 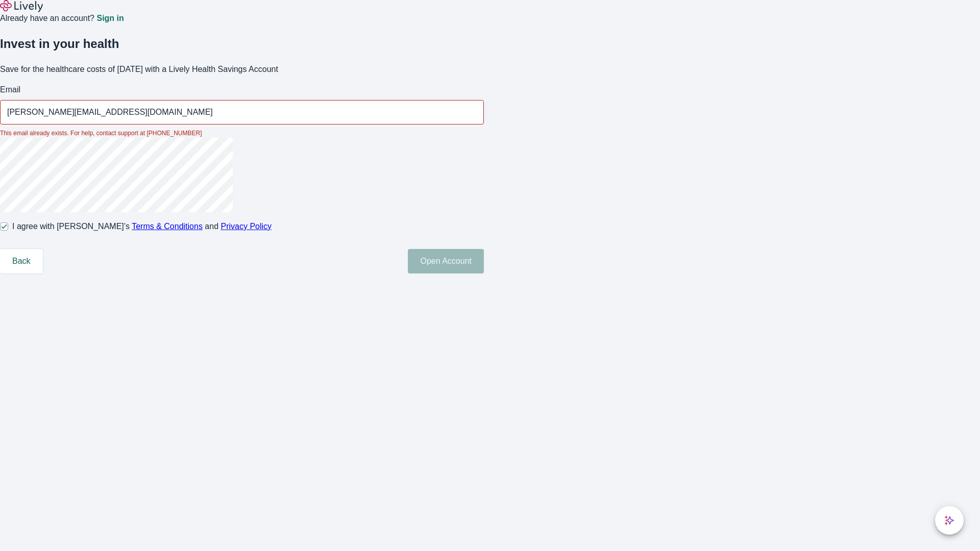 What do you see at coordinates (109, 18) in the screenshot?
I see `div: Sign in` at bounding box center [109, 18].